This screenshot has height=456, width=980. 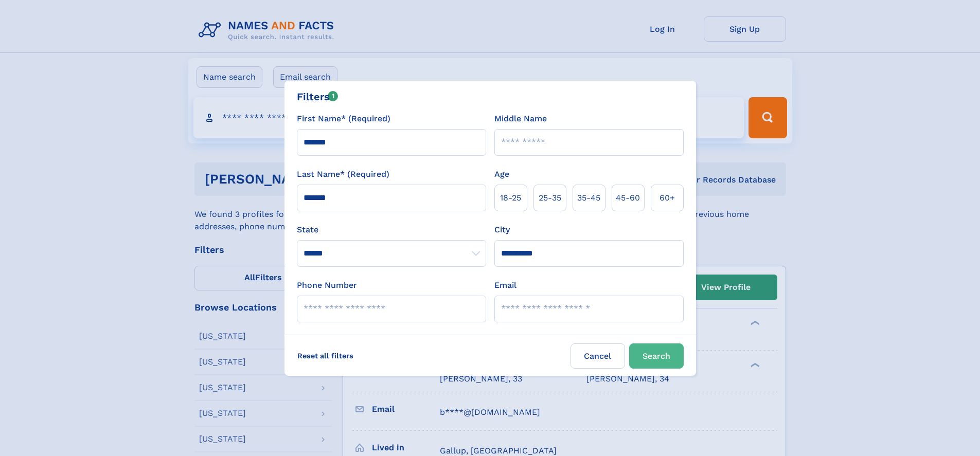 What do you see at coordinates (502, 230) in the screenshot?
I see `label: City` at bounding box center [502, 230].